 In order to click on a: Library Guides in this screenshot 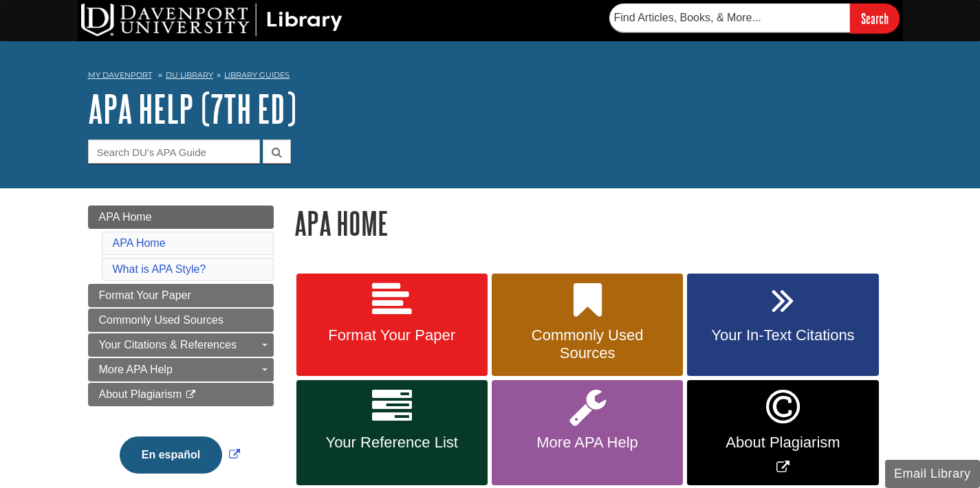, I will do `click(257, 75)`.